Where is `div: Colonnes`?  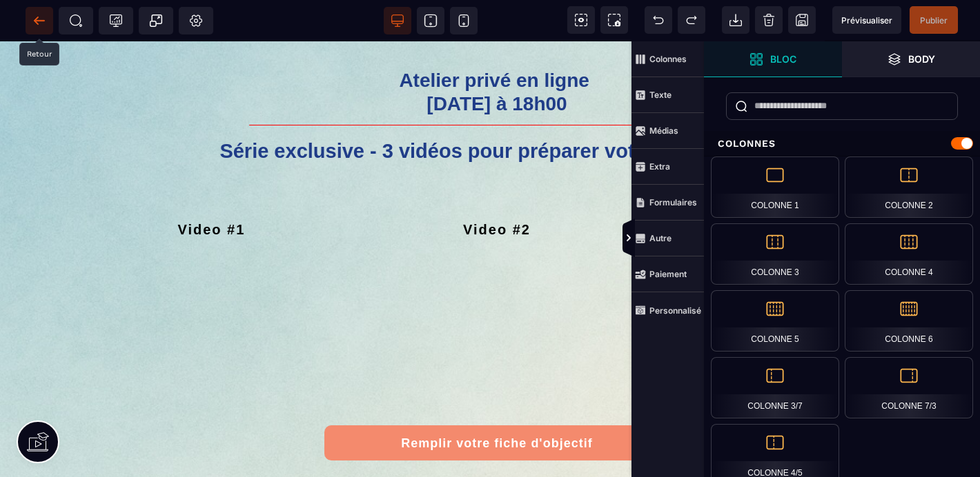 div: Colonnes is located at coordinates (842, 144).